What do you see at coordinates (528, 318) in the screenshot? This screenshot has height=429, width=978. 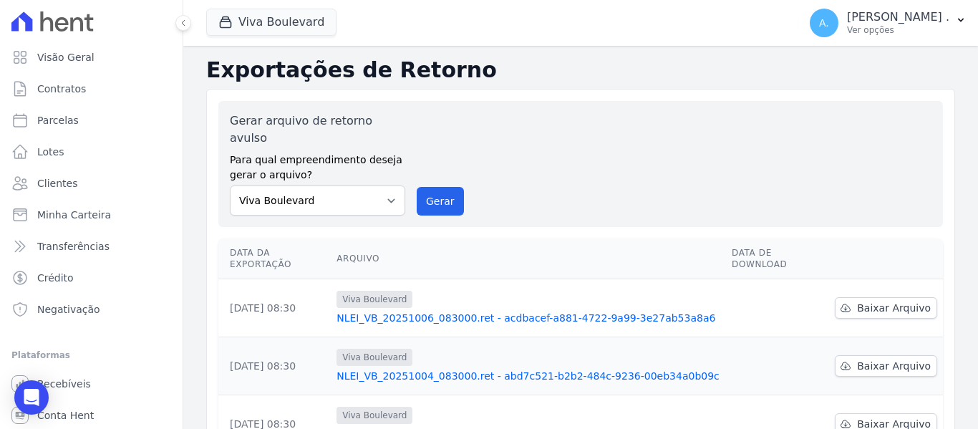 I see `a: NLEI_VB_20251006_083000.ret - acdbacef-a881-4722-9a99-3e27ab53a8a6` at bounding box center [528, 318].